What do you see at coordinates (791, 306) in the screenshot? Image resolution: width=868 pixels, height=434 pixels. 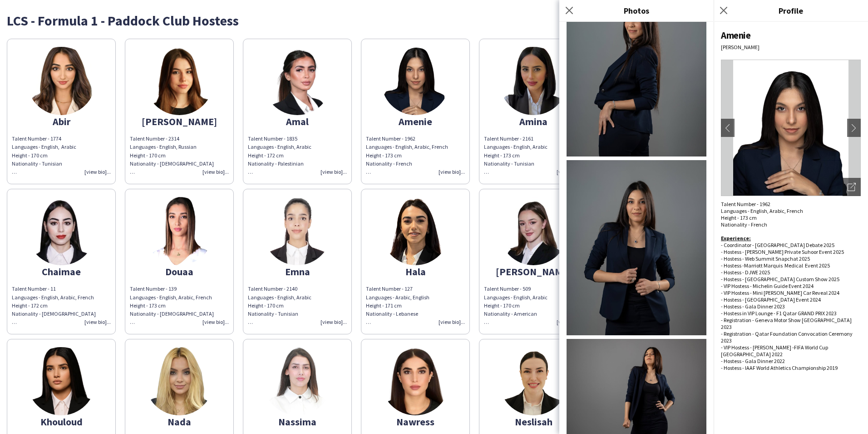 I see `div: - Hostess - Gala Dinner 2023` at bounding box center [791, 306].